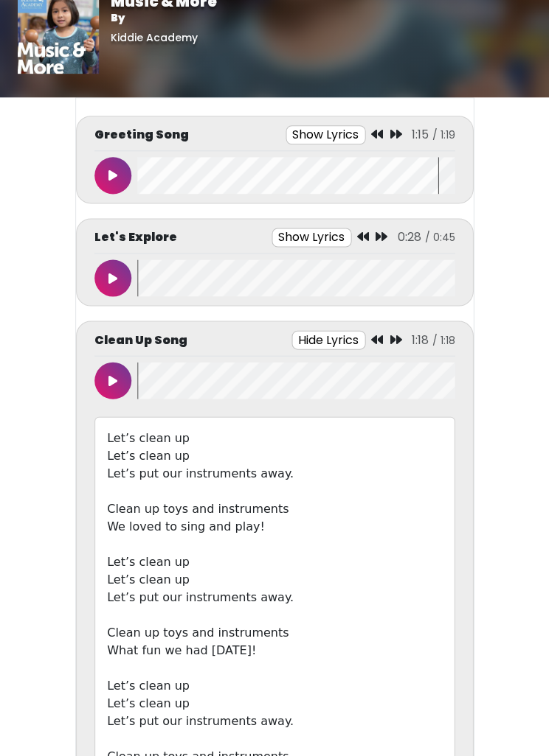 Image resolution: width=549 pixels, height=756 pixels. I want to click on p: By, so click(163, 18).